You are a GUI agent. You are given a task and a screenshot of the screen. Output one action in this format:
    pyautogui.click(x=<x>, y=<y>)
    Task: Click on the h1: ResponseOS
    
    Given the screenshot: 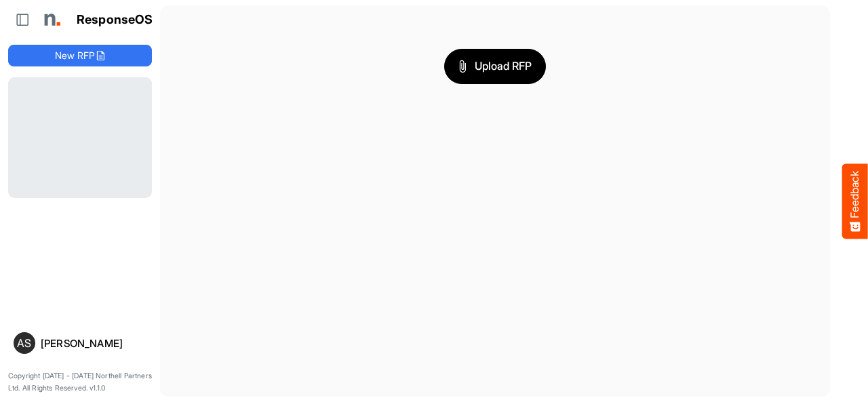 What is the action you would take?
    pyautogui.click(x=115, y=20)
    